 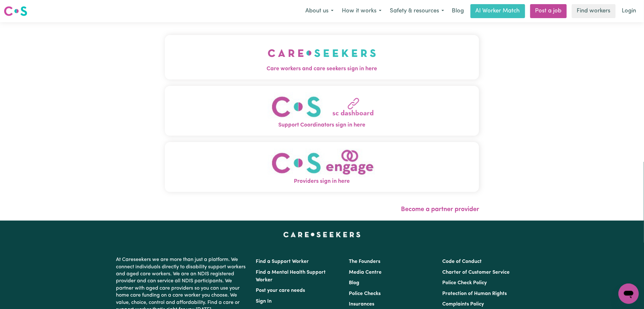 I want to click on a: Police Check Policy, so click(x=465, y=283).